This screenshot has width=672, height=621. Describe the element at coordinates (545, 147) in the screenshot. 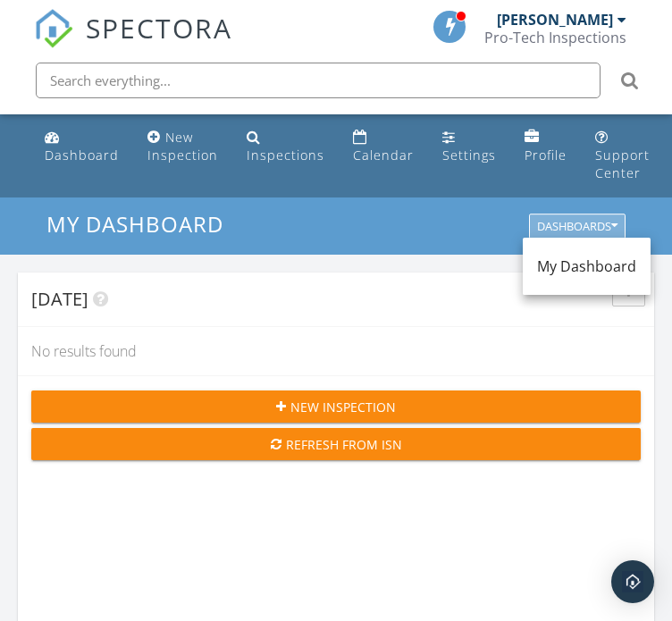

I see `a: Profile` at that location.